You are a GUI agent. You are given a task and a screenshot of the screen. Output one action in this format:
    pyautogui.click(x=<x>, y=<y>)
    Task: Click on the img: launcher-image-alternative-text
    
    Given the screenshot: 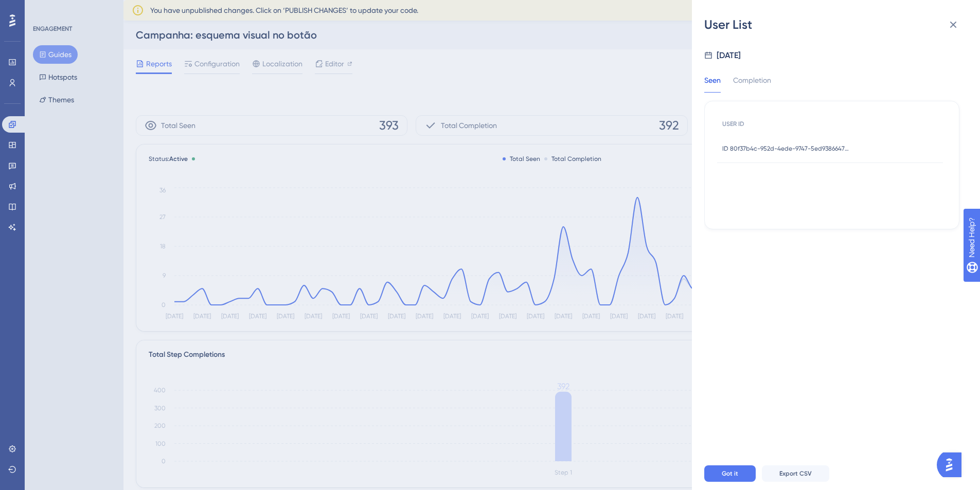 What is the action you would take?
    pyautogui.click(x=12, y=15)
    